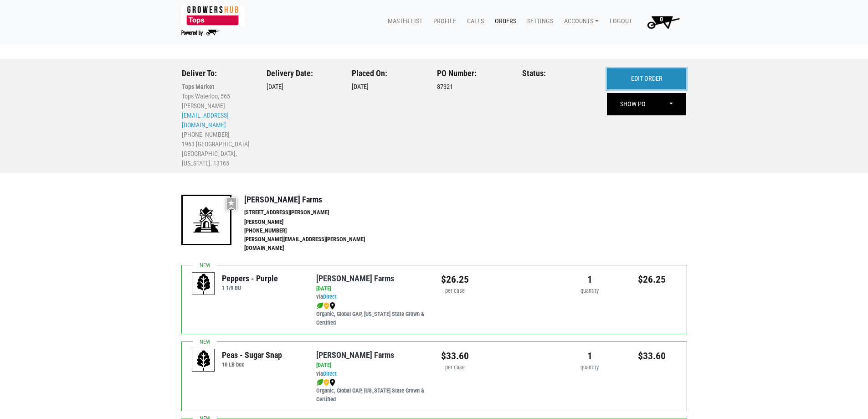  I want to click on a: Master List, so click(404, 22).